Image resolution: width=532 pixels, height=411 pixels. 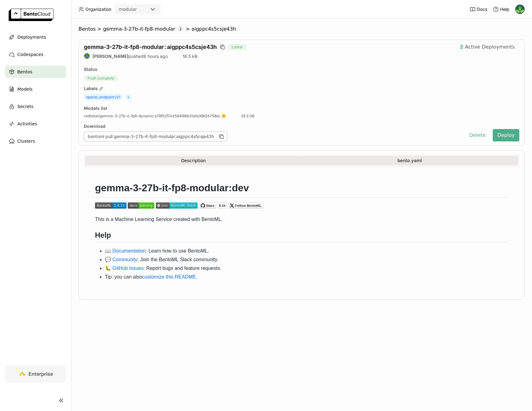 What do you see at coordinates (302, 88) in the screenshot?
I see `div: Labels` at bounding box center [302, 88].